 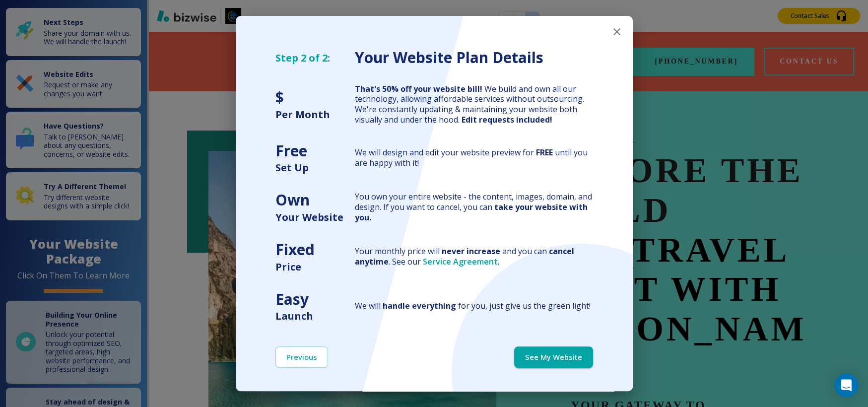 What do you see at coordinates (315, 316) in the screenshot?
I see `h5: Launch` at bounding box center [315, 316].